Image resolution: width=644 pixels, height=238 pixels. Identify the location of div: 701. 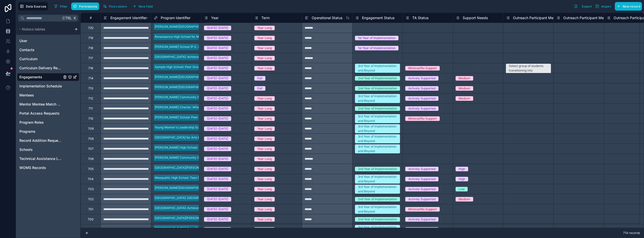
(91, 209).